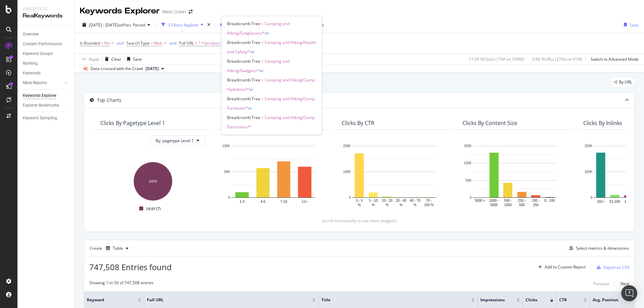  What do you see at coordinates (493, 300) in the screenshot?
I see `span: Impressions` at bounding box center [493, 300].